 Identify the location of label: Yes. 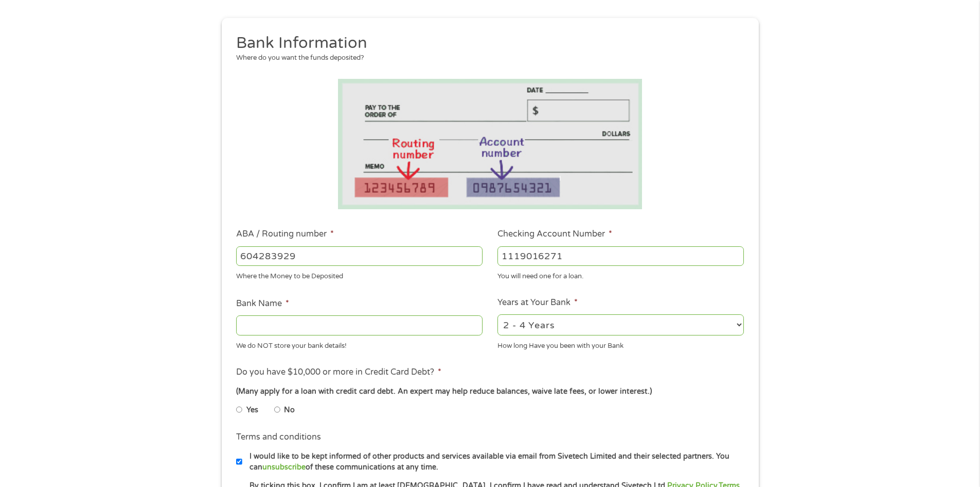
(252, 410).